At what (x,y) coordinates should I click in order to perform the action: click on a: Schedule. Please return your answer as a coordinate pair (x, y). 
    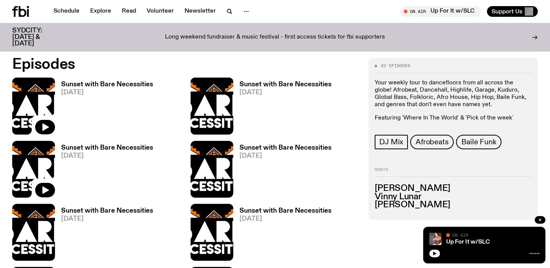
    Looking at the image, I should click on (66, 11).